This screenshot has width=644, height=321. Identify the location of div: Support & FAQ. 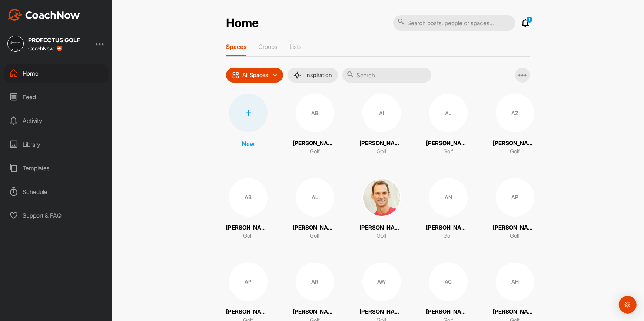
(56, 215).